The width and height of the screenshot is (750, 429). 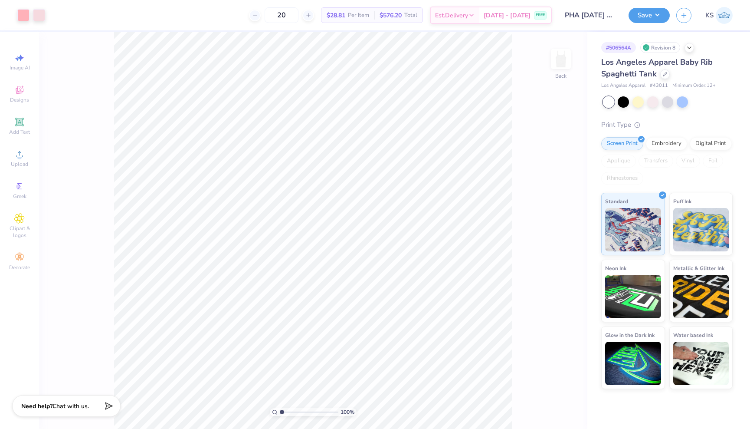 What do you see at coordinates (656, 161) in the screenshot?
I see `div: Transfers` at bounding box center [656, 161].